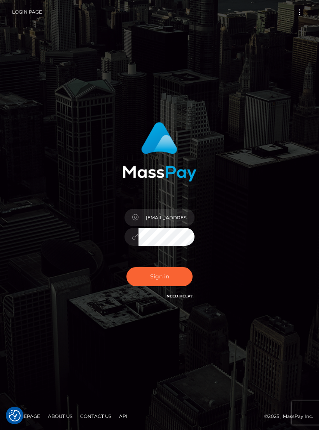 The height and width of the screenshot is (430, 319). I want to click on a: About Us, so click(60, 416).